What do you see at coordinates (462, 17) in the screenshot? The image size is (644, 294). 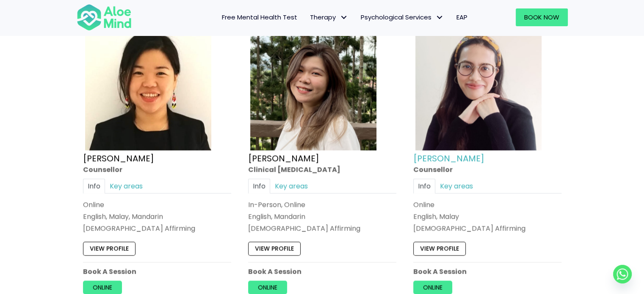 I see `a: EAP` at bounding box center [462, 17].